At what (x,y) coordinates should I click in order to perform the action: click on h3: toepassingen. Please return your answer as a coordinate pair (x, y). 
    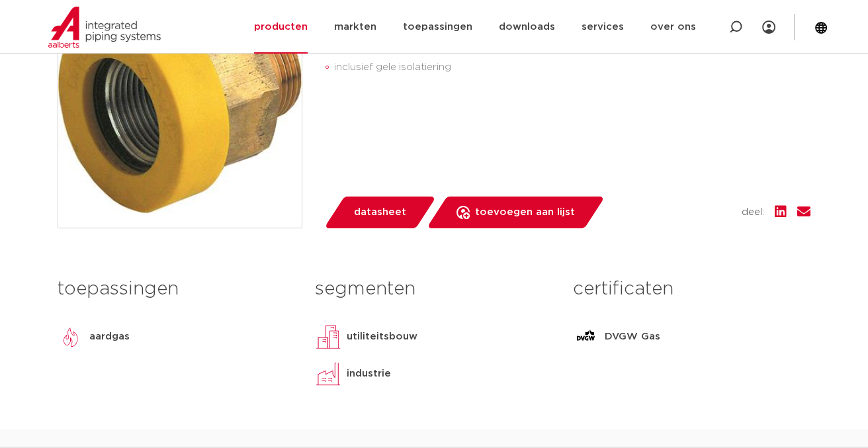
    Looking at the image, I should click on (176, 289).